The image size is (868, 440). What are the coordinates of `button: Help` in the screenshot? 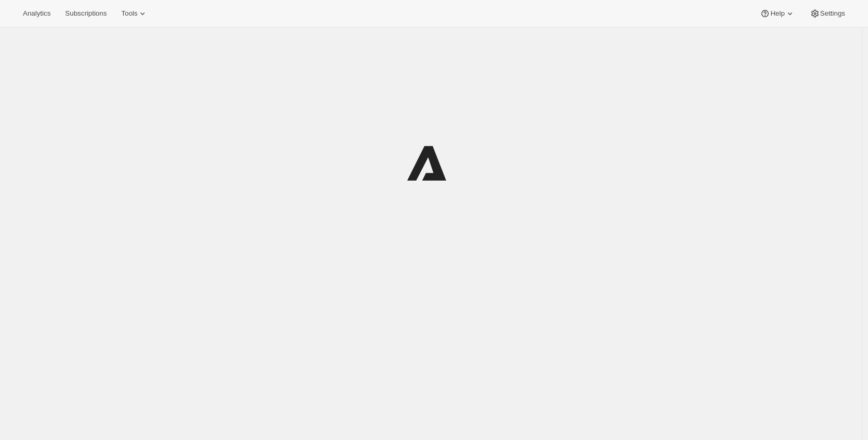 It's located at (777, 13).